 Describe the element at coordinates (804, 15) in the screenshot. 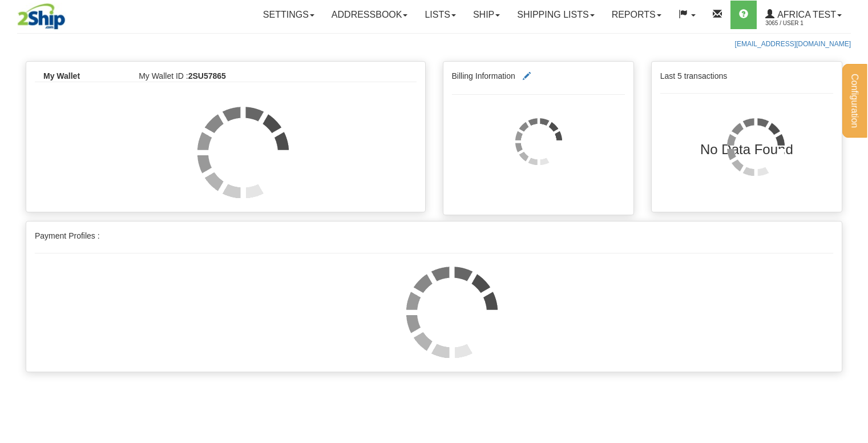

I see `a: Africa Test 3065 / User 1` at that location.